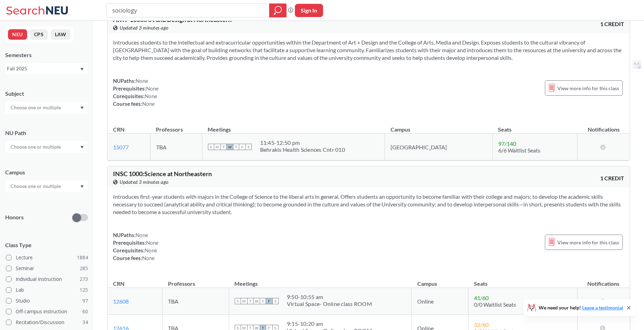  I want to click on label: Lecture, so click(47, 257).